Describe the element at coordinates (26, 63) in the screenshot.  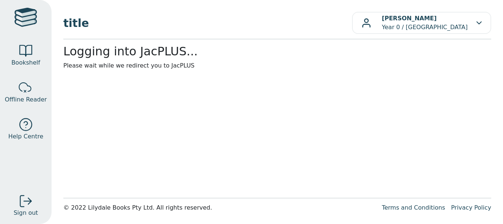
I see `span: Bookshelf` at that location.